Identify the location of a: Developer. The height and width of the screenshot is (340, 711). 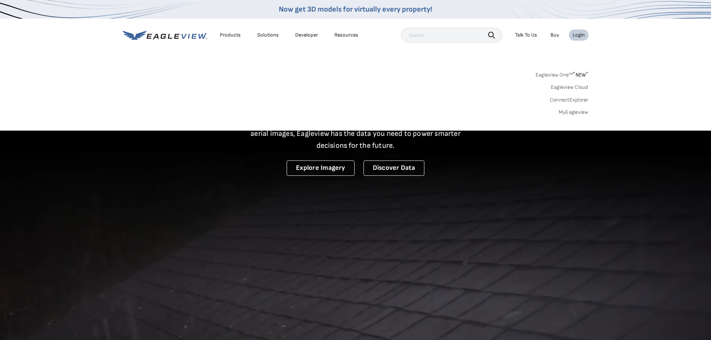
(306, 35).